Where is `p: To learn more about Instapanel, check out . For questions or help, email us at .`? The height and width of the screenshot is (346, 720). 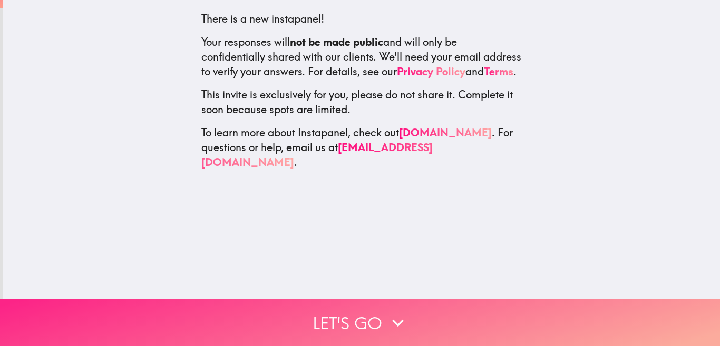
p: To learn more about Instapanel, check out . For questions or help, email us at . is located at coordinates (361, 147).